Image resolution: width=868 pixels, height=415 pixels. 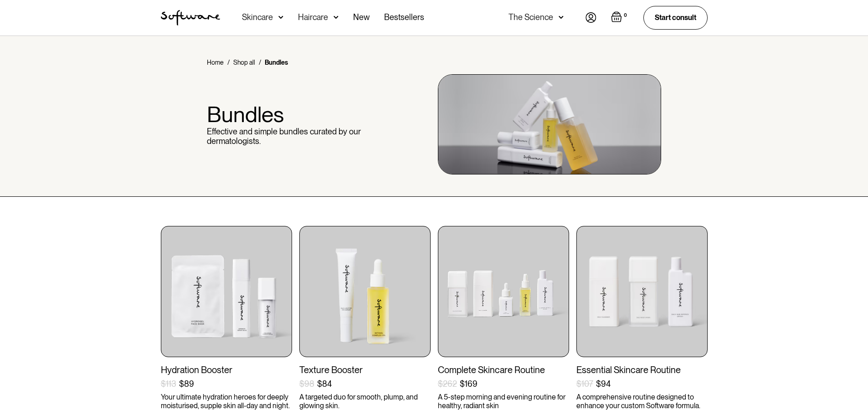 What do you see at coordinates (675, 17) in the screenshot?
I see `a: Start consult` at bounding box center [675, 17].